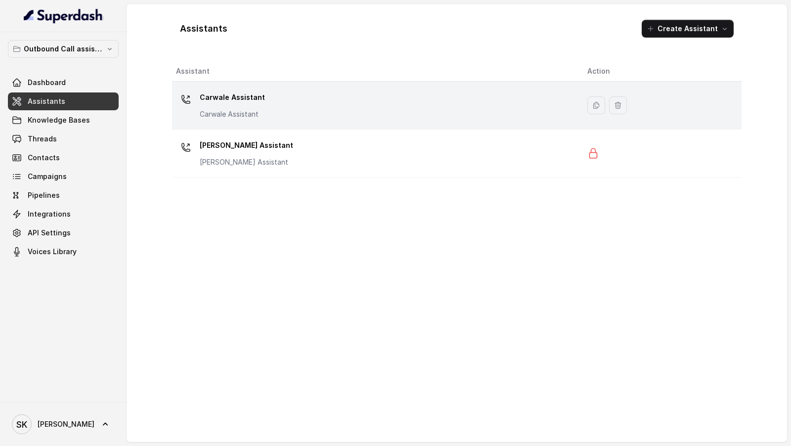 The width and height of the screenshot is (791, 446). What do you see at coordinates (63, 214) in the screenshot?
I see `a: Integrations` at bounding box center [63, 214].